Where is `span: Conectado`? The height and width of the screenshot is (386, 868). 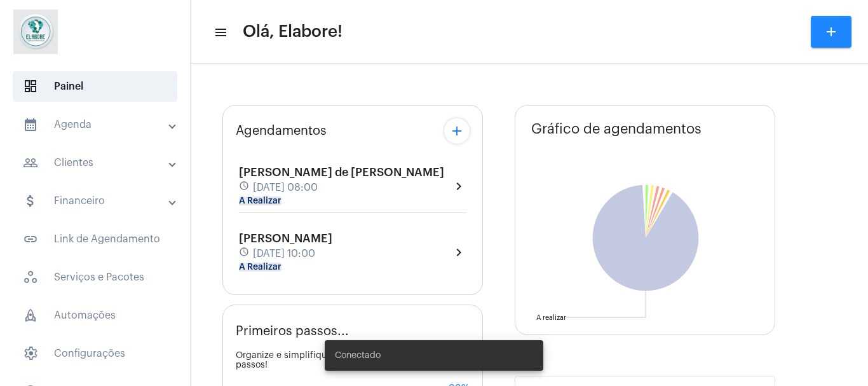 span: Conectado is located at coordinates (358, 356).